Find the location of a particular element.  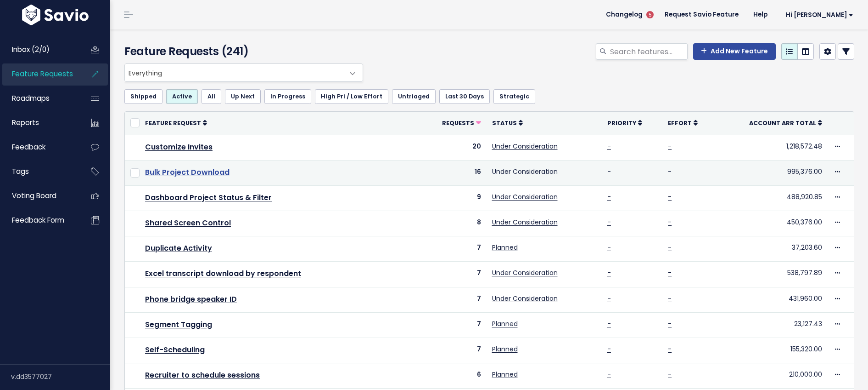

span: Reports is located at coordinates (26, 122).